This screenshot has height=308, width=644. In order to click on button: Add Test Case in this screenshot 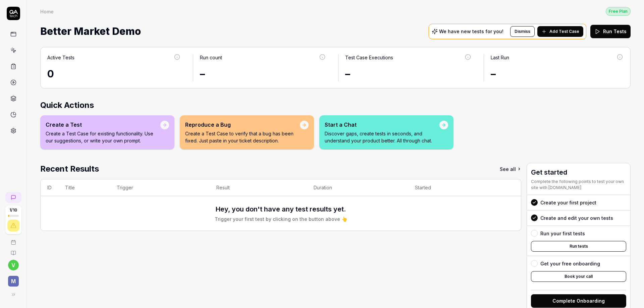, I will do `click(560, 31)`.